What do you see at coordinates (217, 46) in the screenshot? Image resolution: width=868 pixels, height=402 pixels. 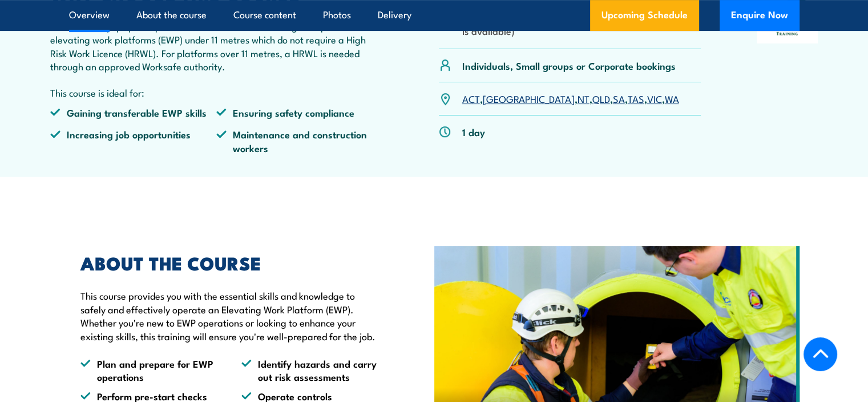 I see `p: This course equips participants with the skills and knowledge to operate elevating work platforms...` at bounding box center [217, 46].